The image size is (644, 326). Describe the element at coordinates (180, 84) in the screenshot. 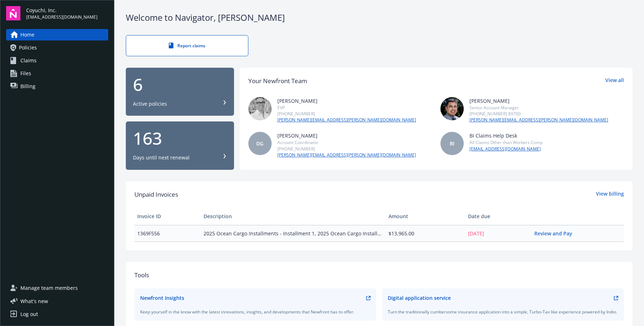

I see `div: 6` at that location.